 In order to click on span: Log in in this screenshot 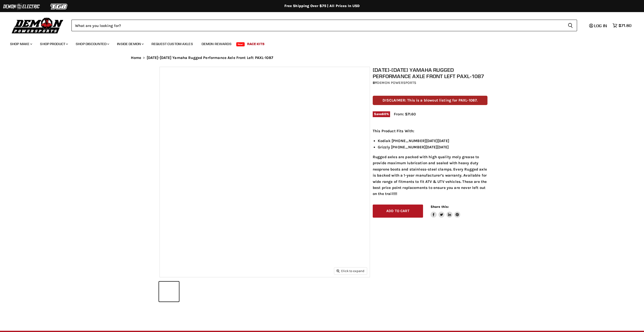, I will do `click(601, 26)`.